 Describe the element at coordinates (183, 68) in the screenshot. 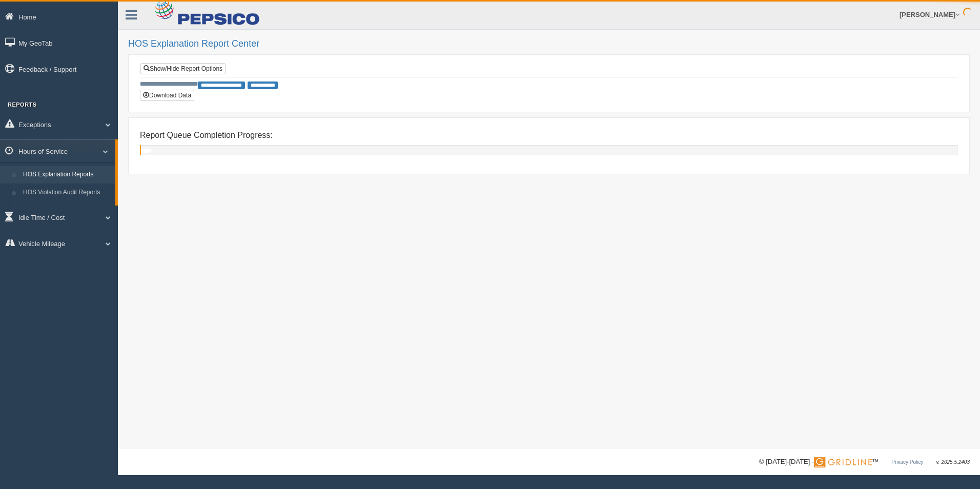

I see `a: Show/Hide Report Options` at that location.